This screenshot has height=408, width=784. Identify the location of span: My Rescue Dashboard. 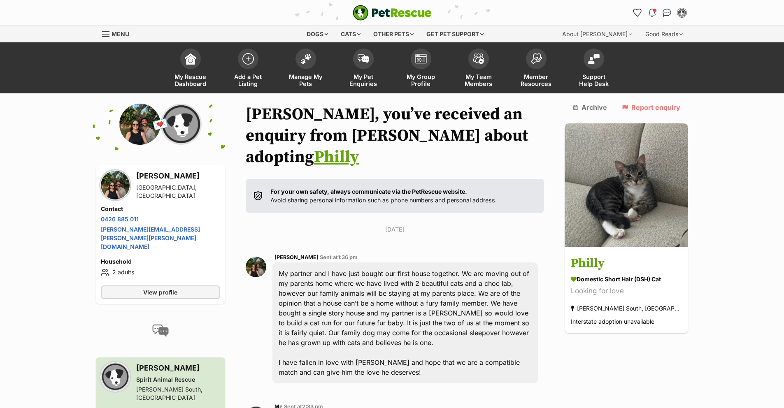
(191, 80).